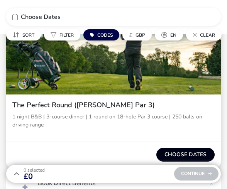 This screenshot has width=227, height=189. I want to click on naf-pibe-menu-bar-item: Clear, so click(205, 35).